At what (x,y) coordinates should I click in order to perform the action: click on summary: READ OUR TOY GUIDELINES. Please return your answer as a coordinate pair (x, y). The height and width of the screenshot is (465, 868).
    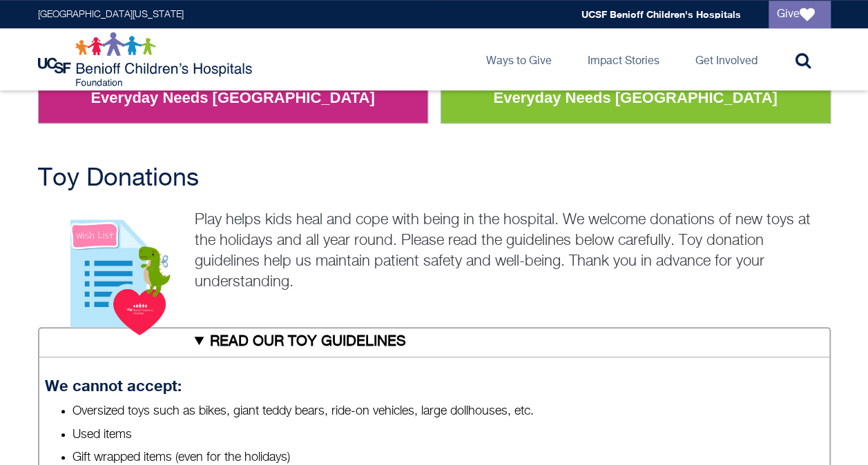
    Looking at the image, I should click on (435, 343).